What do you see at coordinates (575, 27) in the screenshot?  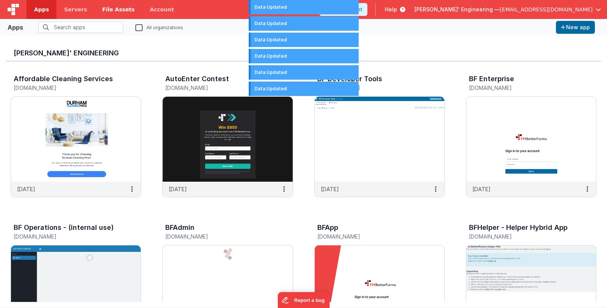 I see `button: New app` at bounding box center [575, 27].